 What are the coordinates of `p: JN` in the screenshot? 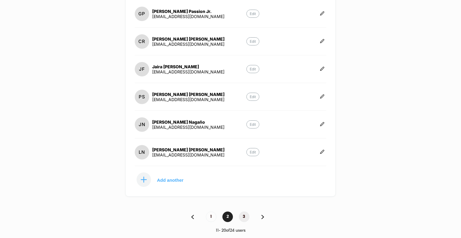 It's located at (142, 124).